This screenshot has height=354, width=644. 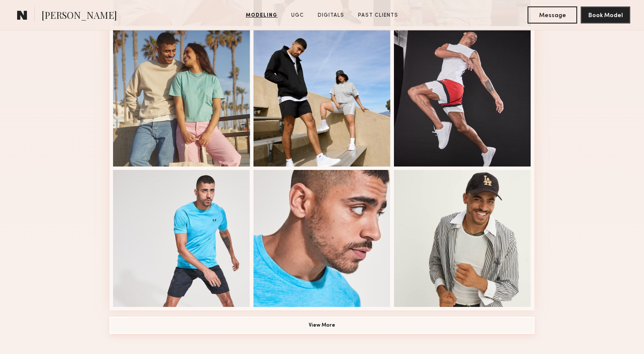 What do you see at coordinates (262, 15) in the screenshot?
I see `a: Modeling` at bounding box center [262, 15].